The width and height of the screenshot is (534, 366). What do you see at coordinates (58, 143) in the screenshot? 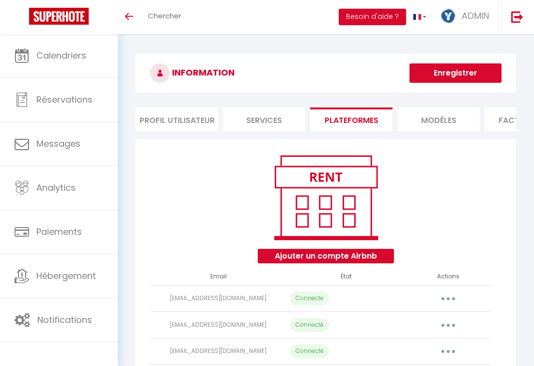
I see `span: Messages` at bounding box center [58, 143].